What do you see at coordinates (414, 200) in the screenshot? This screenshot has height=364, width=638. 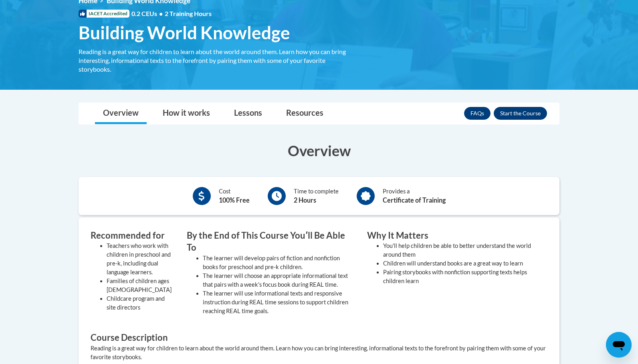 I see `b: Certificate of Training` at bounding box center [414, 200].